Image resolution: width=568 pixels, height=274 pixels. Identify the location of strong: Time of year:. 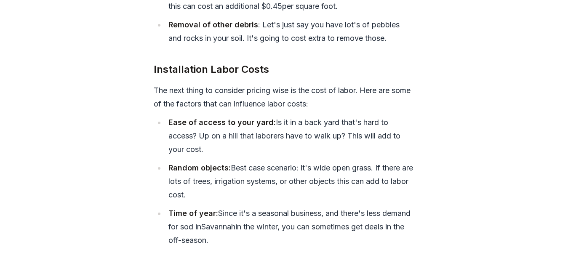
(193, 213).